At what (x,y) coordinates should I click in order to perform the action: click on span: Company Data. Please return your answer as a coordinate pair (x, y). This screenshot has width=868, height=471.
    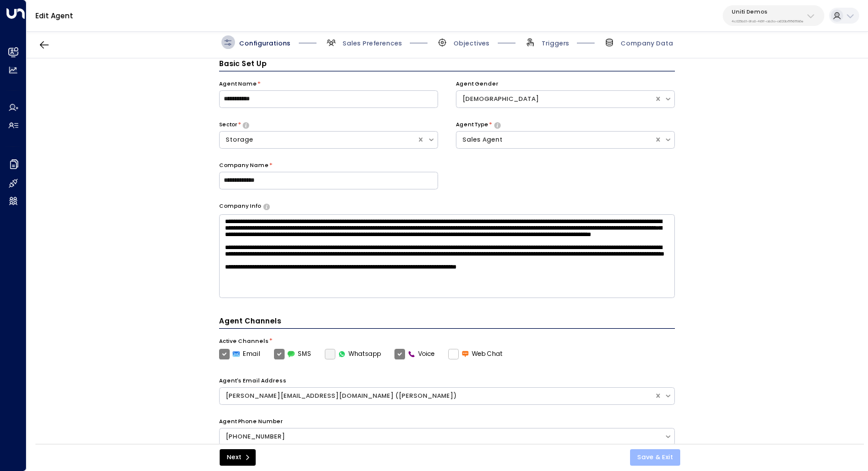
    Looking at the image, I should click on (647, 43).